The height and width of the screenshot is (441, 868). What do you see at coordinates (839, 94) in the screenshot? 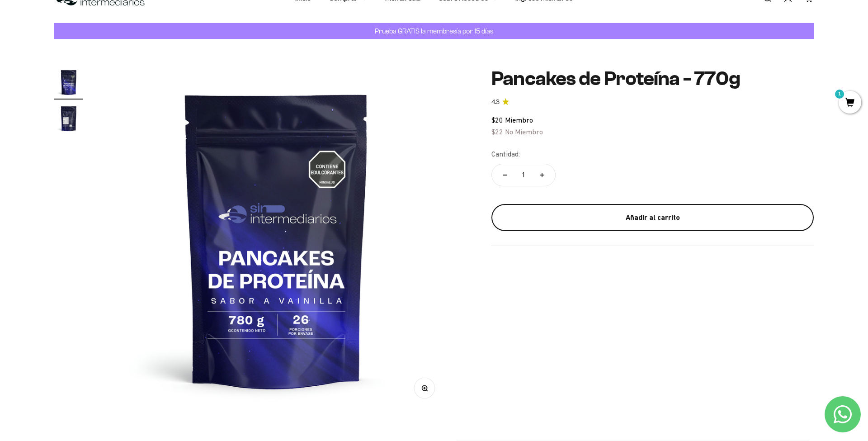
I see `mark: 1` at bounding box center [839, 94].